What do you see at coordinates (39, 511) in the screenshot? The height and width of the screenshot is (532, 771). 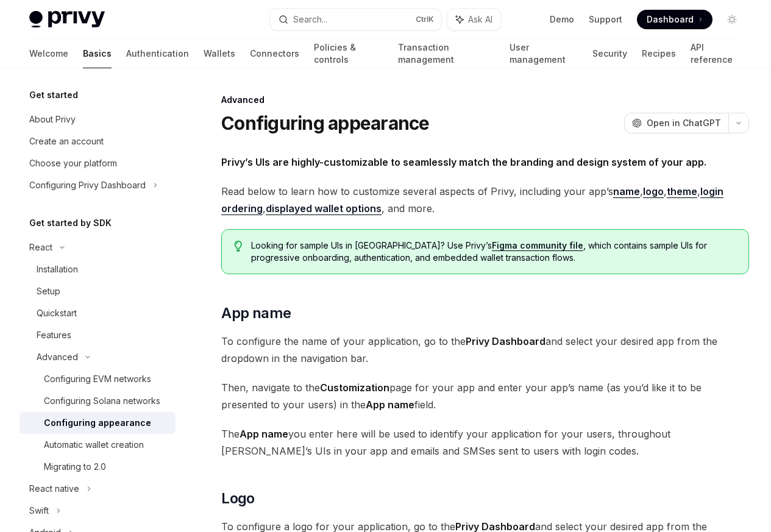 I see `div: Swift` at bounding box center [39, 511].